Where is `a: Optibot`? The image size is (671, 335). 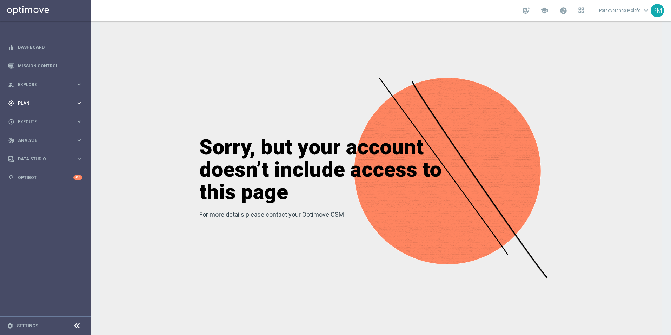 a: Optibot is located at coordinates (46, 177).